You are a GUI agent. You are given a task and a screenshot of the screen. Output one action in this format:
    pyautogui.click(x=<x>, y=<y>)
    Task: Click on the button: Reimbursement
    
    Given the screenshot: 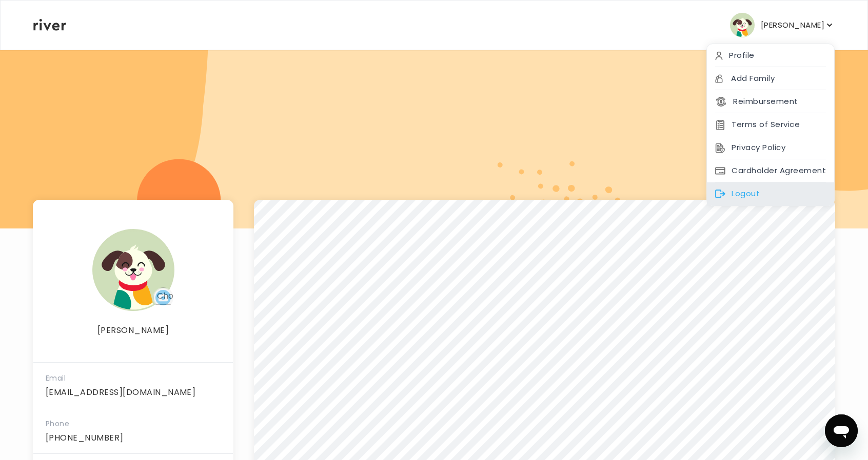 What is the action you would take?
    pyautogui.click(x=756, y=101)
    